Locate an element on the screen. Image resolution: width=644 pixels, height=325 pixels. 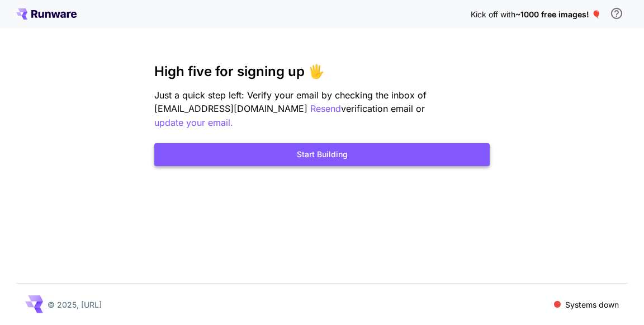
p: Resend is located at coordinates (326, 108).